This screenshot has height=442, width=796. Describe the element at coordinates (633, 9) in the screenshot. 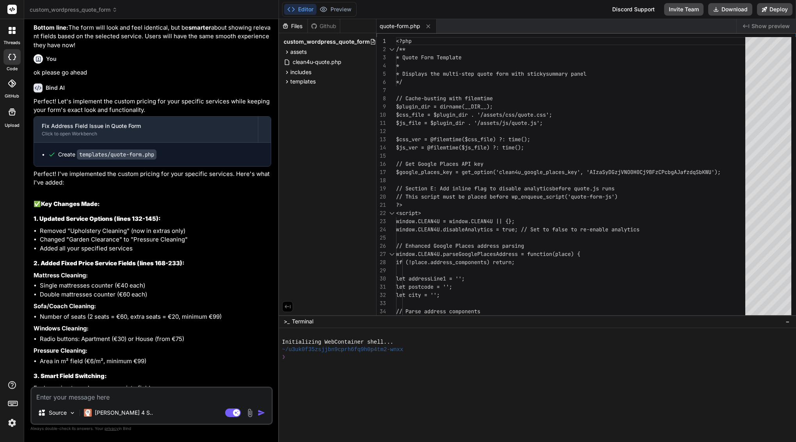

I see `div: Discord Support` at that location.